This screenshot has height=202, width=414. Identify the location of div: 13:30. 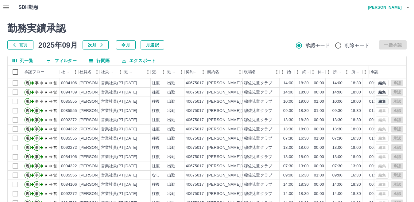
(338, 120).